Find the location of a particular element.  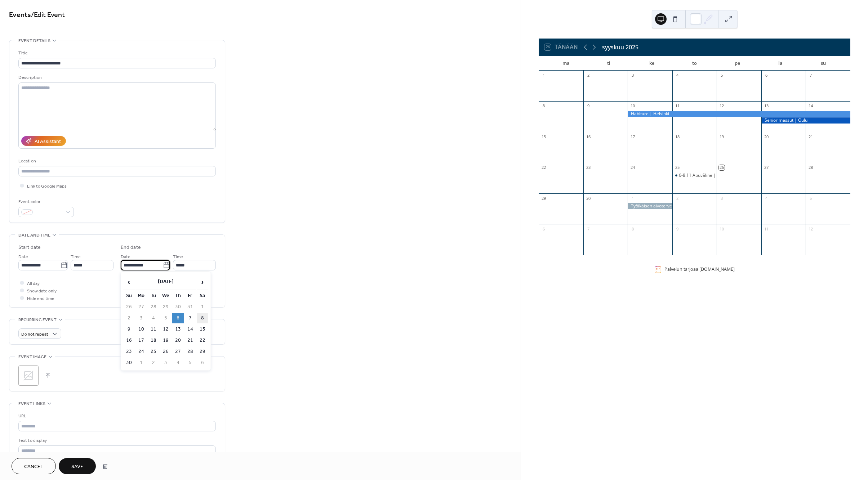

td: 23 is located at coordinates (129, 351).